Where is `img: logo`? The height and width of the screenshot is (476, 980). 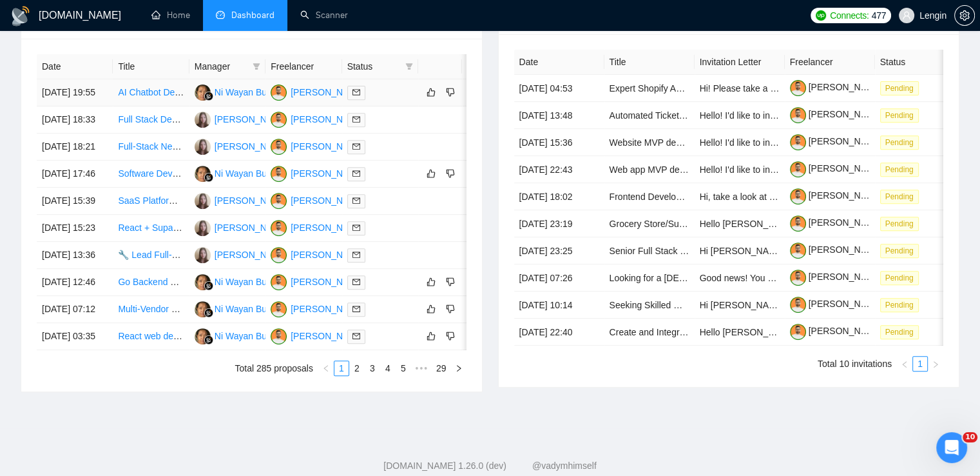 img: logo is located at coordinates (21, 16).